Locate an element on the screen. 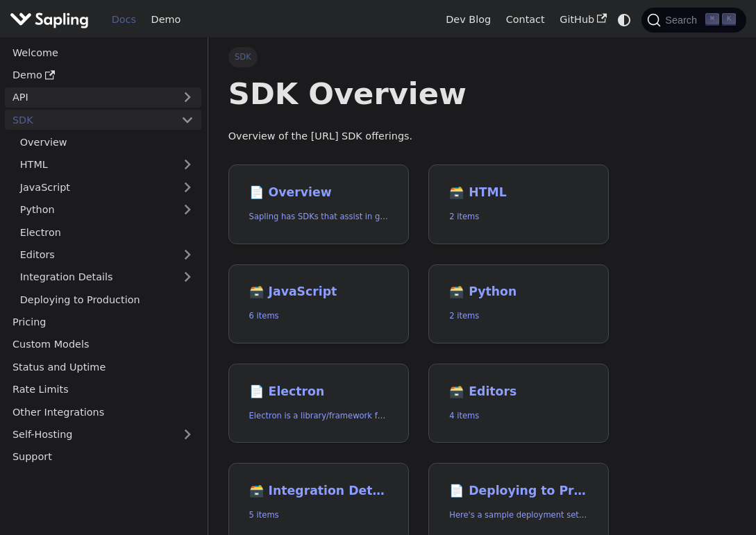  a: 🗃️ JavaScript6 items is located at coordinates (319, 304).